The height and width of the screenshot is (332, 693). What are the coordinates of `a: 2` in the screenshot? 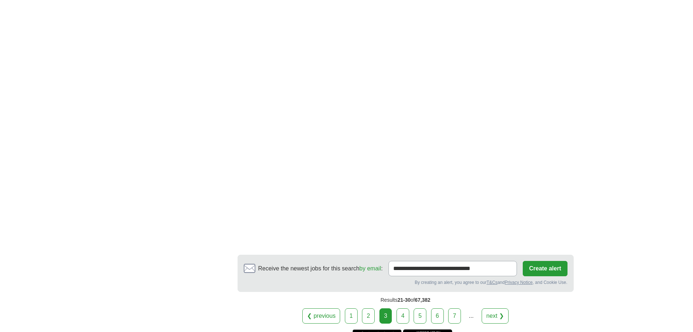 It's located at (368, 316).